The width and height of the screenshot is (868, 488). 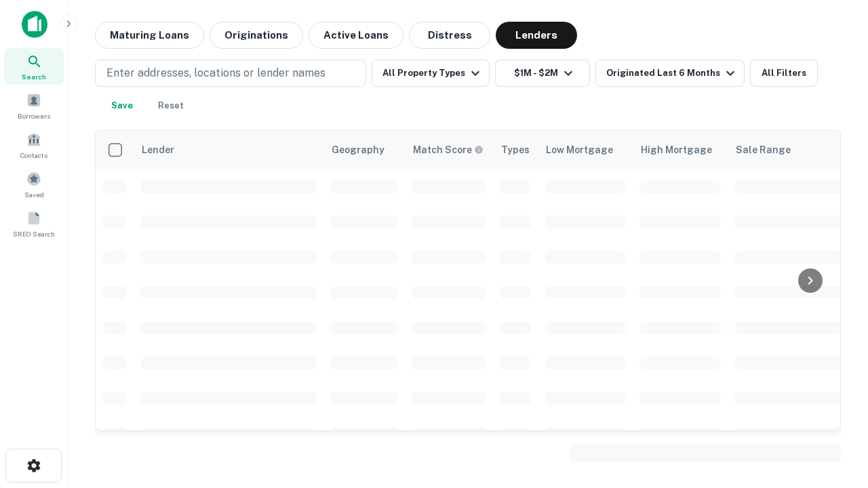 I want to click on h6: Match Score, so click(x=447, y=150).